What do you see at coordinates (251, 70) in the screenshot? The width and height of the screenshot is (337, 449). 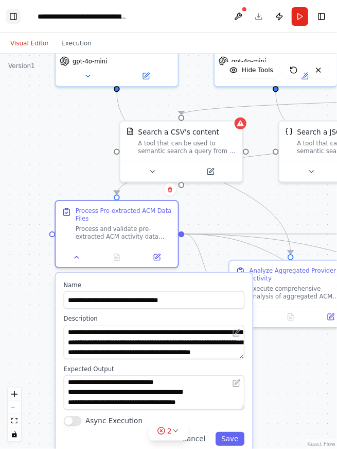 I see `button: Hide Tools` at bounding box center [251, 70].